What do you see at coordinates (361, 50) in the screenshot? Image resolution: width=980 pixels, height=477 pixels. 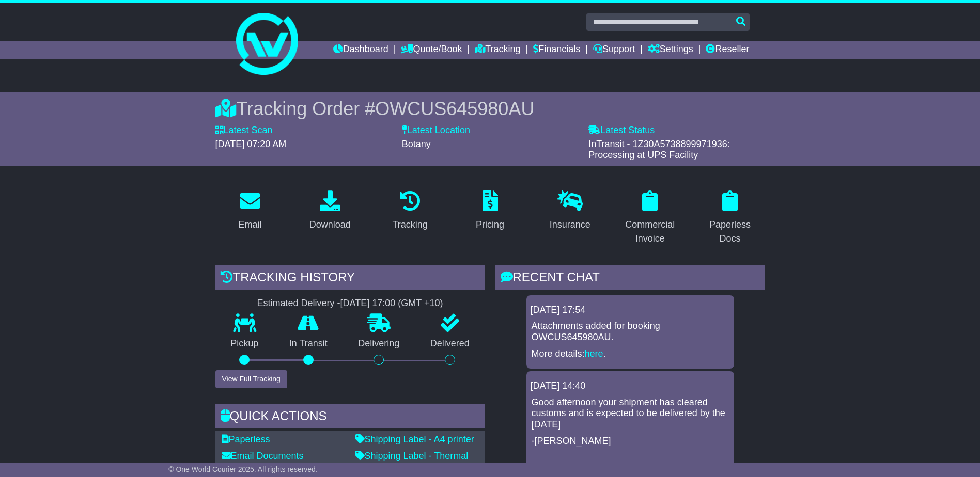 I see `a: Dashboard` at bounding box center [361, 50].